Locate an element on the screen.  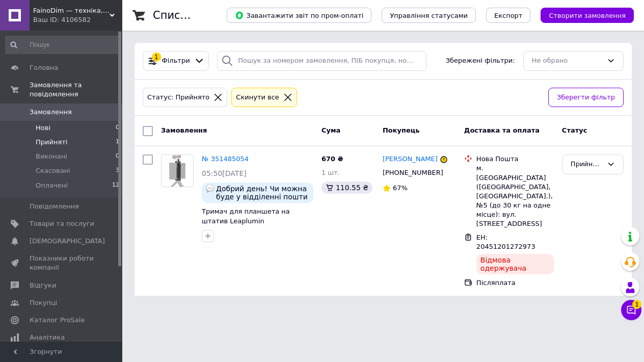
h1: Список замовлень is located at coordinates (205, 16).